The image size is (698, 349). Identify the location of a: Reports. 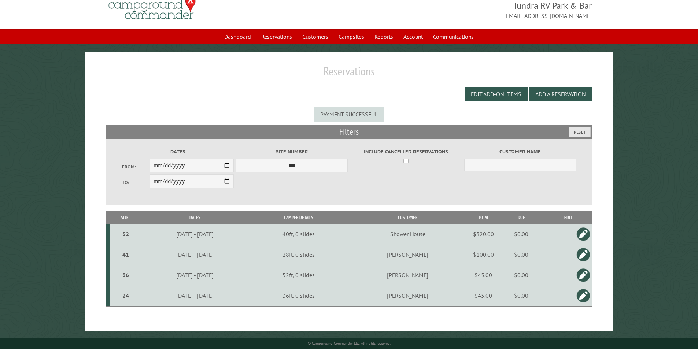
(384, 37).